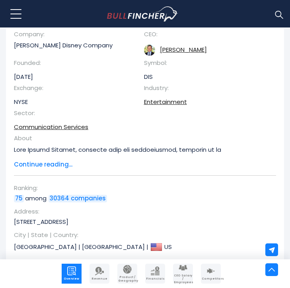 Image resolution: width=290 pixels, height=288 pixels. Describe the element at coordinates (150, 14) in the screenshot. I see `a: Go to homepage` at that location.